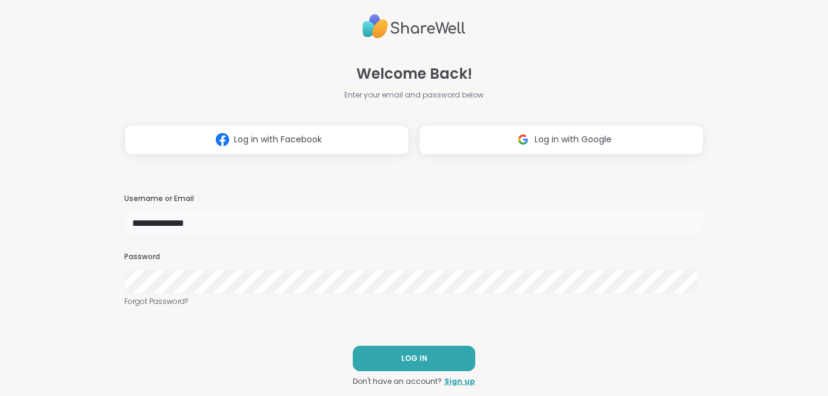  Describe the element at coordinates (414, 95) in the screenshot. I see `span: Enter your email and password below` at that location.